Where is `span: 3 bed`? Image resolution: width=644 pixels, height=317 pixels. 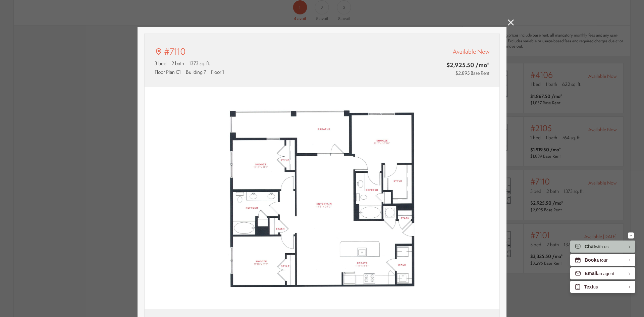 span: 3 bed is located at coordinates (160, 63).